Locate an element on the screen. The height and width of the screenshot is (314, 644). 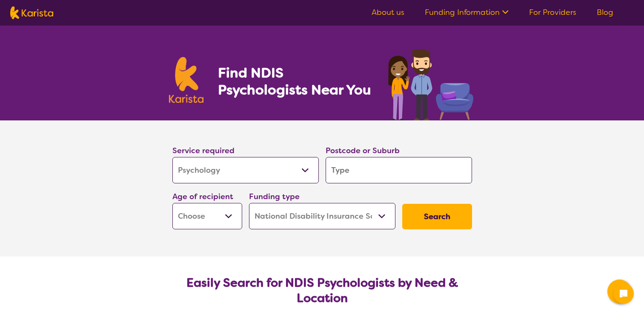
a: Blog is located at coordinates (605, 12).